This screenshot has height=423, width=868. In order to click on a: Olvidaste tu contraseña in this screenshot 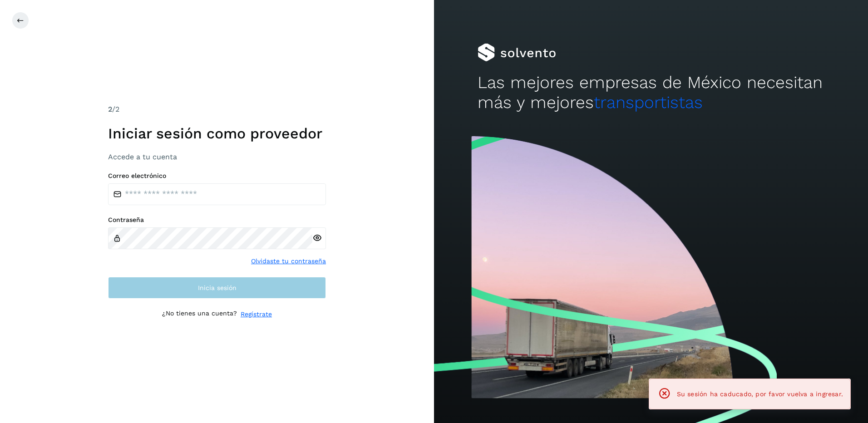, I will do `click(288, 261)`.